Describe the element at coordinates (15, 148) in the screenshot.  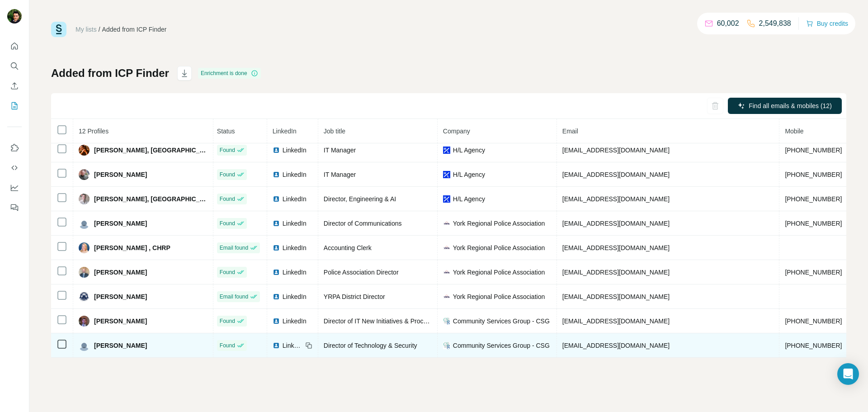
I see `button: Use Surfe on LinkedIn` at that location.